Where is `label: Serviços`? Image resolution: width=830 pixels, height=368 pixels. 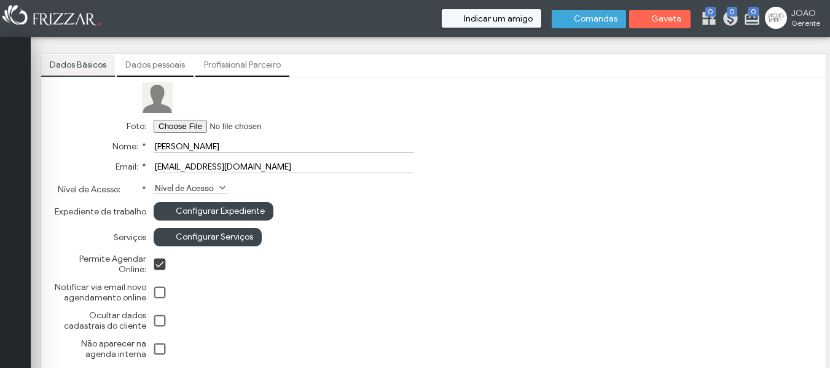
label: Serviços is located at coordinates (130, 237).